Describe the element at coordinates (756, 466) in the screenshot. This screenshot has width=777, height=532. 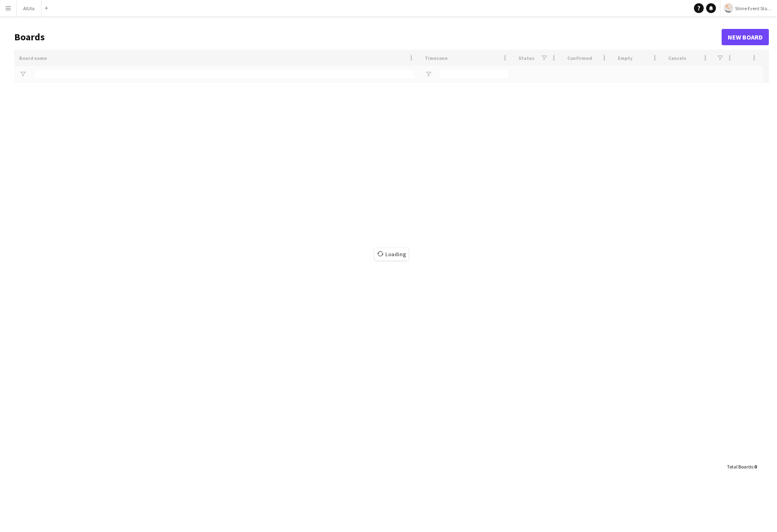
I see `span: 0` at that location.